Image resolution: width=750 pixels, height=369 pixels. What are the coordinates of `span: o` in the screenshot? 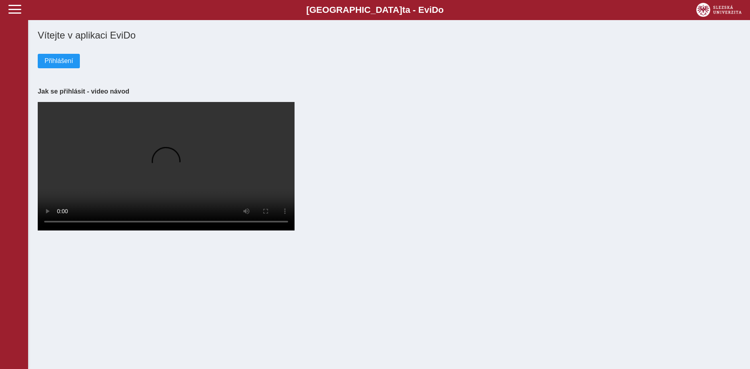 It's located at (441, 10).